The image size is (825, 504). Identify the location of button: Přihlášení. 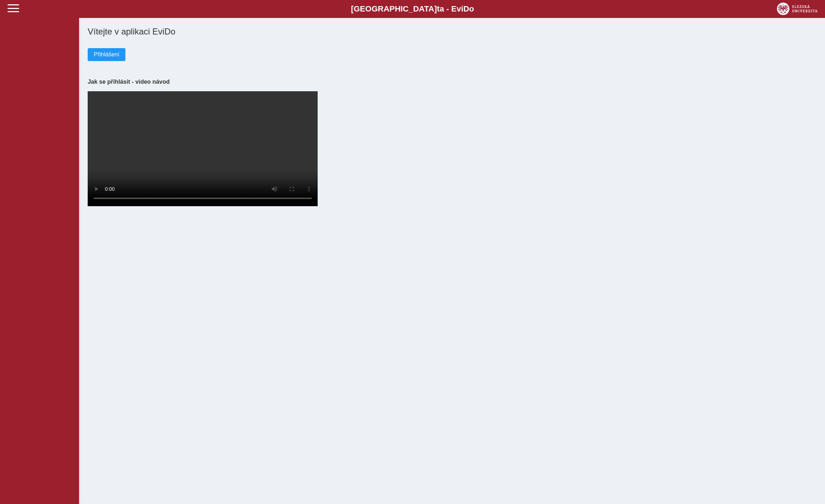
(107, 54).